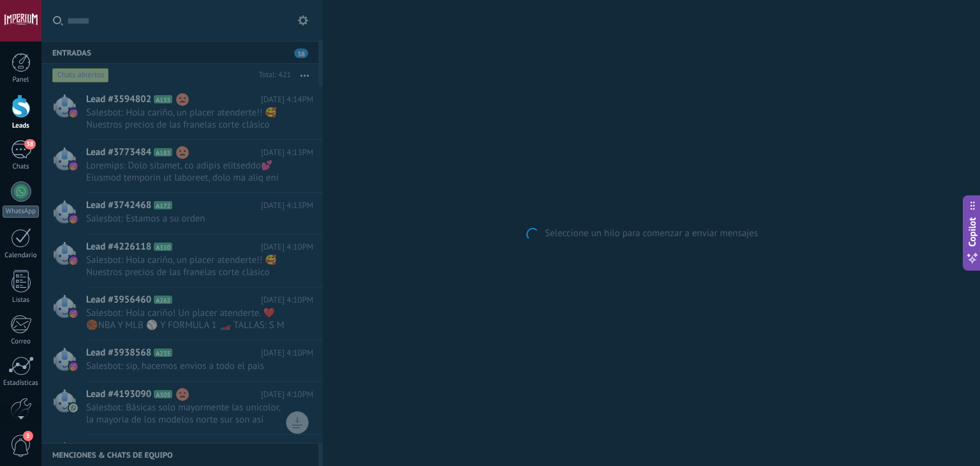 The image size is (980, 466). Describe the element at coordinates (21, 383) in the screenshot. I see `div: Estadísticas` at that location.